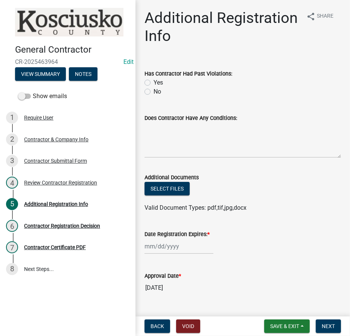 The image size is (350, 336). What do you see at coordinates (320, 16) in the screenshot?
I see `button: shareShare` at bounding box center [320, 16].